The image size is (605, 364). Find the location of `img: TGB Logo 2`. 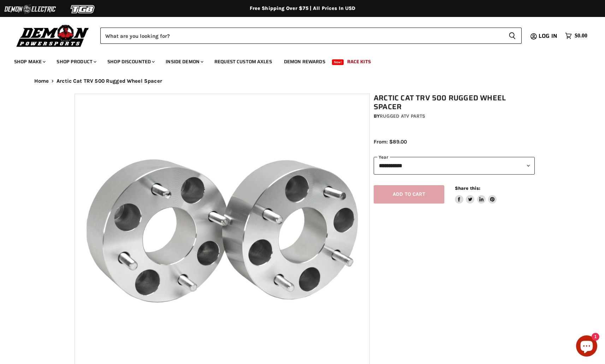

img: TGB Logo 2 is located at coordinates (83, 9).